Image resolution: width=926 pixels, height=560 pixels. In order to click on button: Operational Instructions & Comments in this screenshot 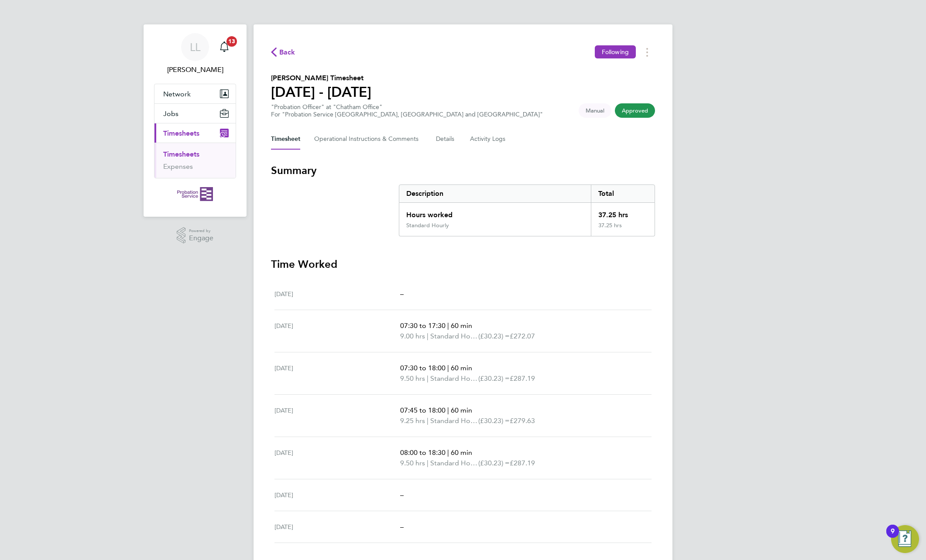, I will do `click(368, 140)`.